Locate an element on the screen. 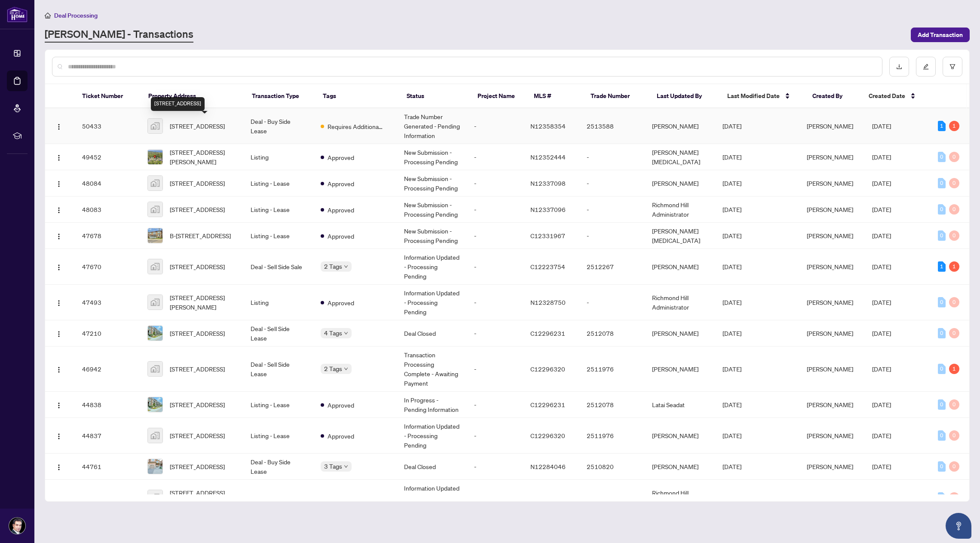 This screenshot has width=980, height=543. span: C12331967 is located at coordinates (547, 235).